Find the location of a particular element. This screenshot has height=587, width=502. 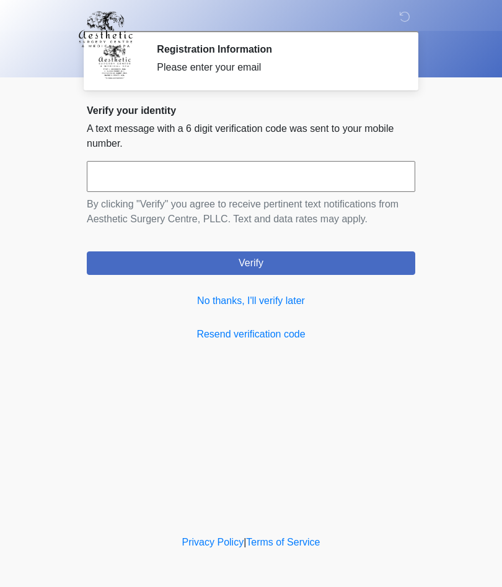

img: Aesthetic Surgery Centre, PLLC Logo is located at coordinates (105, 29).